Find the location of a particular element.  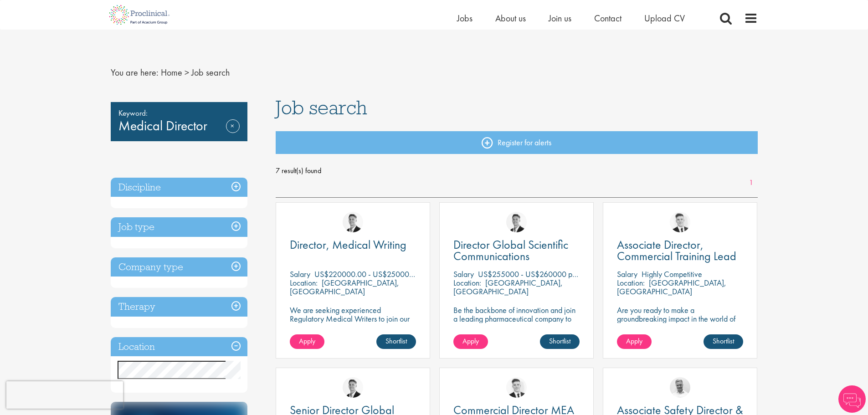

div: Job type is located at coordinates (179, 227).